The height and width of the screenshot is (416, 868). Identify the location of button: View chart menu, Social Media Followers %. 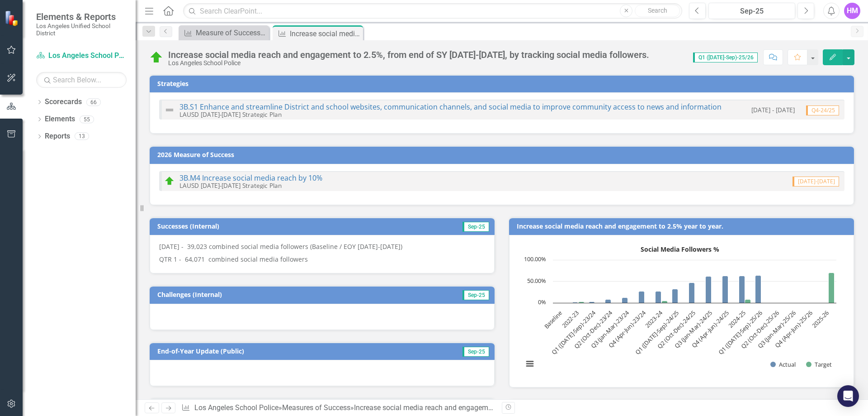
(530, 364).